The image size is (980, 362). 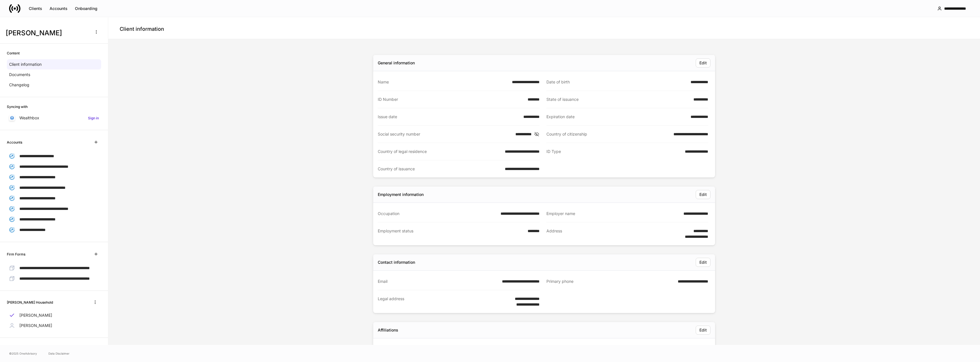 What do you see at coordinates (444, 134) in the screenshot?
I see `div: Social security number` at bounding box center [444, 134].